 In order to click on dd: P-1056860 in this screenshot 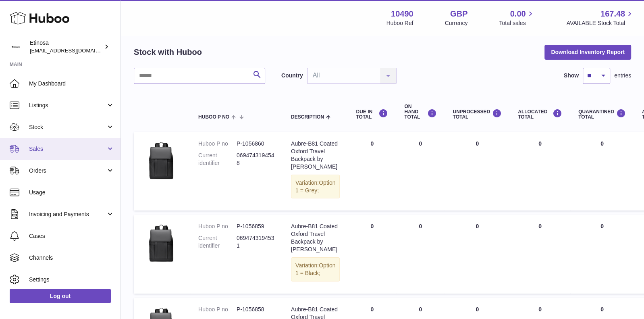, I will do `click(256, 144)`.